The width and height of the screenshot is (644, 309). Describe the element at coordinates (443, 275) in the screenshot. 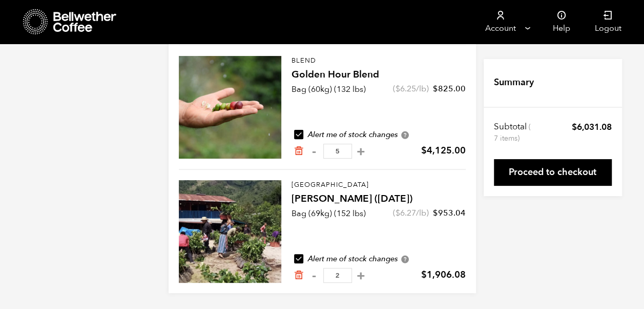

I see `bdi: 1,906.08` at that location.